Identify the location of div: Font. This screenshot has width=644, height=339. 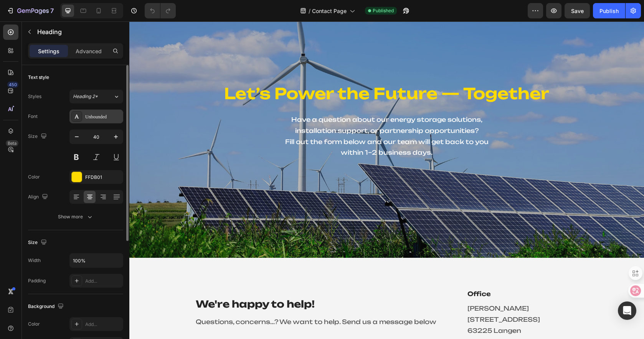
(32, 117).